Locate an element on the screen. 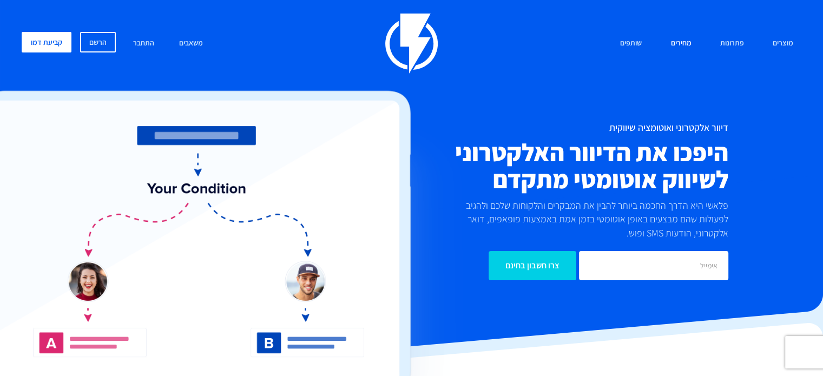 Image resolution: width=823 pixels, height=376 pixels. a: פתרונות is located at coordinates (732, 43).